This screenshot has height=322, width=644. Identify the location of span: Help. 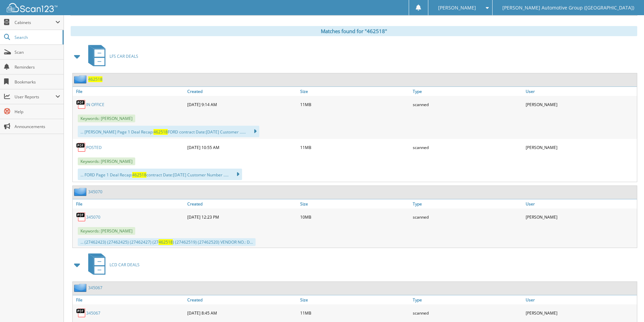
(37, 112).